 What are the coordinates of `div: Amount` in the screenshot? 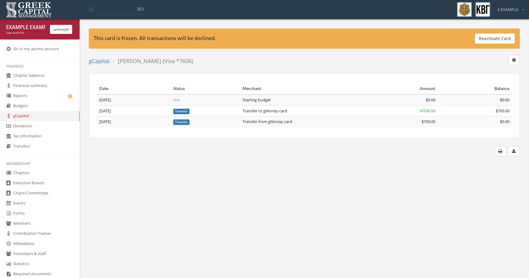 It's located at (388, 89).